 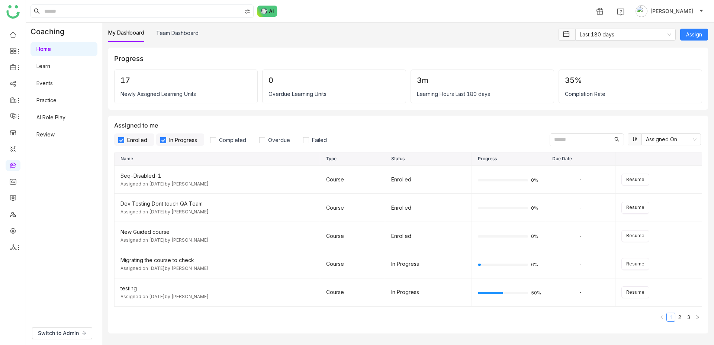 I want to click on span: Assign, so click(x=694, y=35).